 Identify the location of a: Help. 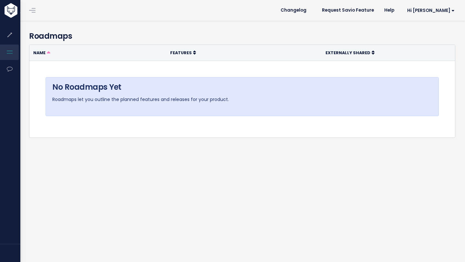
(389, 10).